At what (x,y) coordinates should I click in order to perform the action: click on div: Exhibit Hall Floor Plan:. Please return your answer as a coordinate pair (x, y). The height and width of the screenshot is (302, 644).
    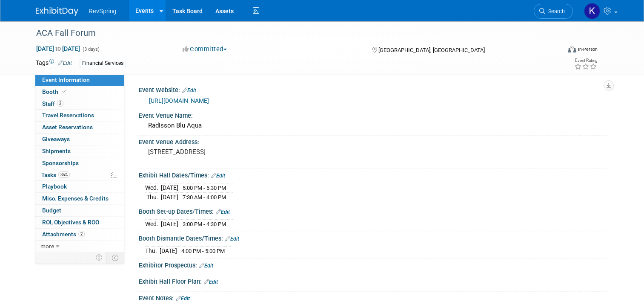
    Looking at the image, I should click on (373, 281).